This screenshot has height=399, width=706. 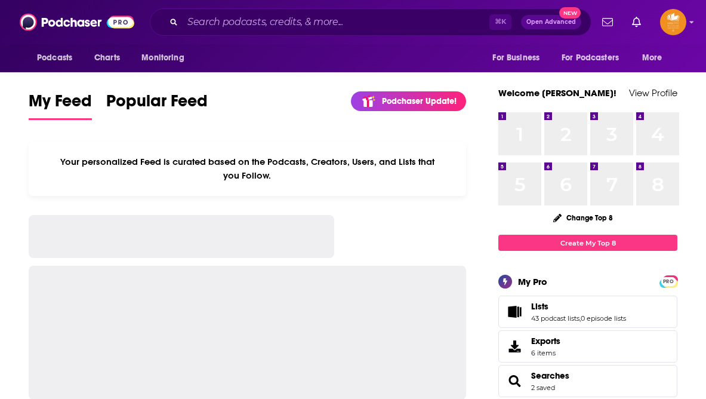 What do you see at coordinates (583, 217) in the screenshot?
I see `button: Change Top 8` at bounding box center [583, 217].